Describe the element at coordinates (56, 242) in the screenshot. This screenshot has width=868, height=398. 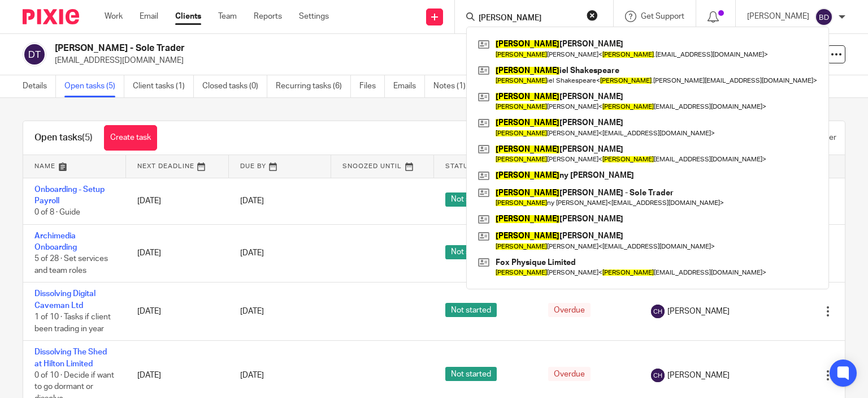
I see `a: Archimedia Onboarding` at that location.